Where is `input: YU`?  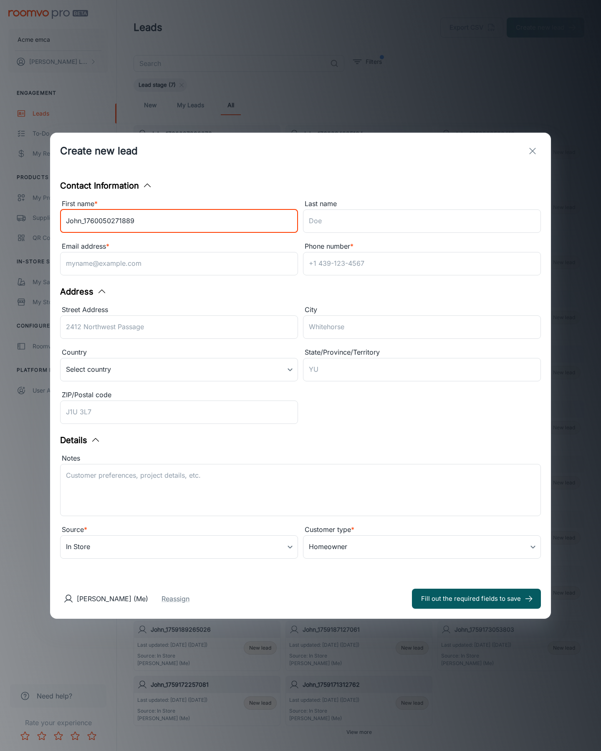 input: YU is located at coordinates (422, 370).